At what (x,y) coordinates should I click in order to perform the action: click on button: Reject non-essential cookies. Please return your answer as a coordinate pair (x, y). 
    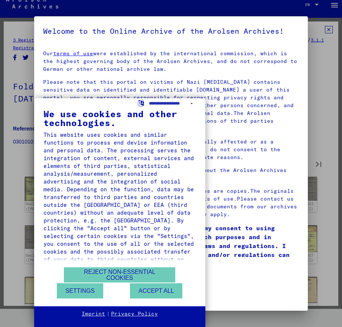
    Looking at the image, I should click on (119, 275).